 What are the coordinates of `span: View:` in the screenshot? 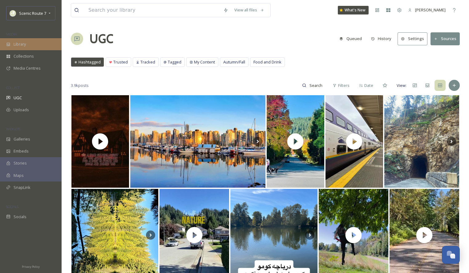 It's located at (401, 85).